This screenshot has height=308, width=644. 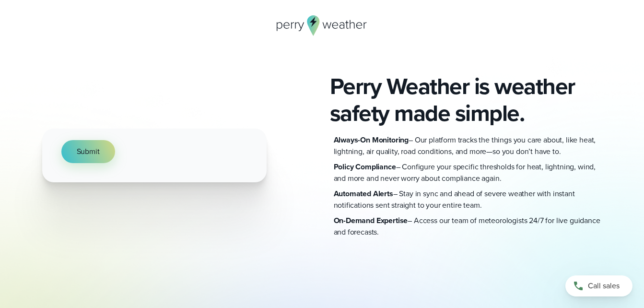 I want to click on p: – Stay in sync and ahead of severe weather with instant notifications sent straight to your entir..., so click(x=468, y=199).